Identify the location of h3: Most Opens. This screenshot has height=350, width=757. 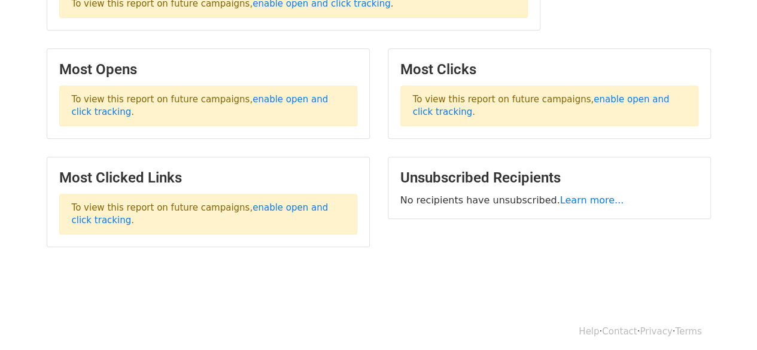
(208, 69).